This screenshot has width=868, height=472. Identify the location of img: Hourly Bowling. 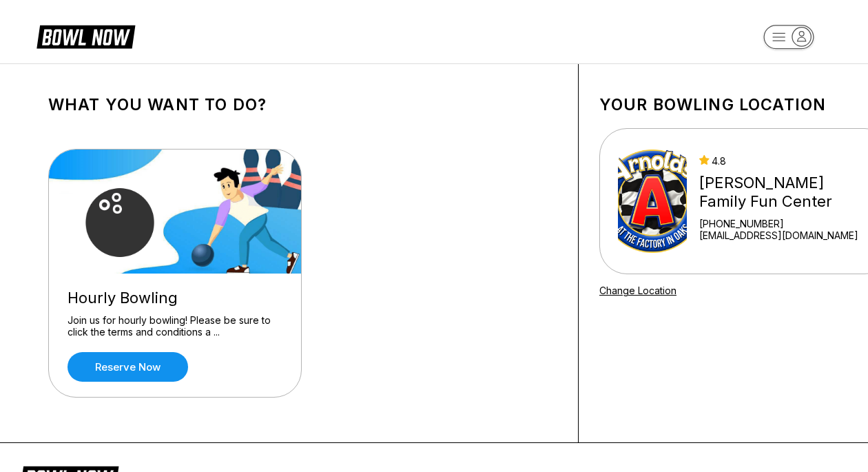
(175, 211).